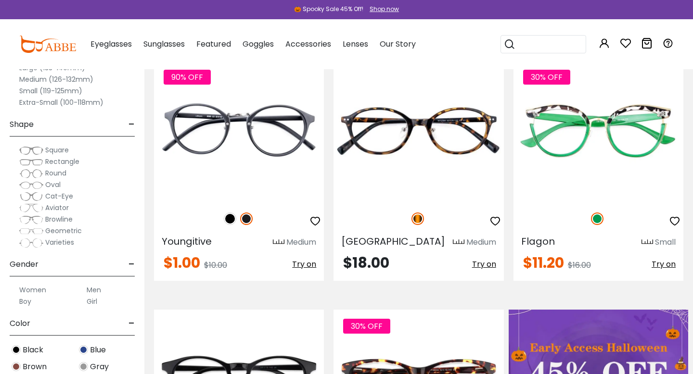  I want to click on div: Shop now, so click(384, 9).